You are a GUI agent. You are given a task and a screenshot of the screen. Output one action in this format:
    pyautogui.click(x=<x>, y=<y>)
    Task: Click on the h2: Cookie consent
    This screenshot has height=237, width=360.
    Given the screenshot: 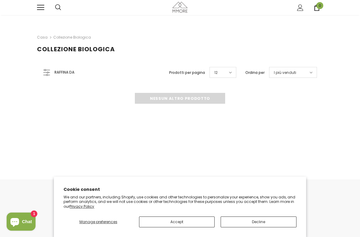 What is the action you would take?
    pyautogui.click(x=180, y=189)
    